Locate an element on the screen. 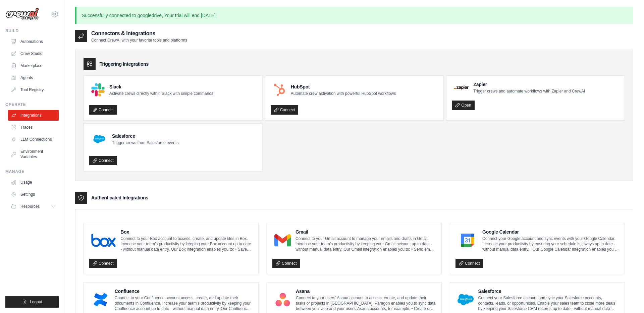  img: Logo is located at coordinates (22, 14).